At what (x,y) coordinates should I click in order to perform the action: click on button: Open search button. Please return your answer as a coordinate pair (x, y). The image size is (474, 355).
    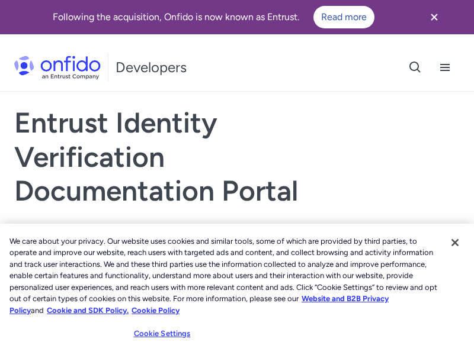
    Looking at the image, I should click on (415, 67).